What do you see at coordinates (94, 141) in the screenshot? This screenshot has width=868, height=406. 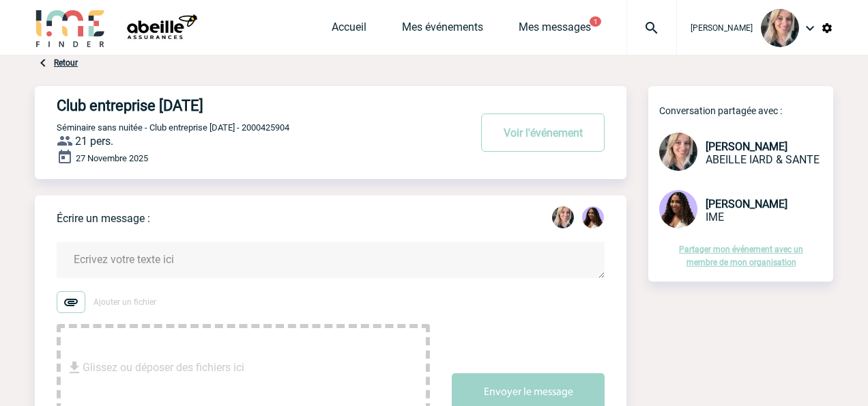 I see `span: 21 pers.` at bounding box center [94, 141].